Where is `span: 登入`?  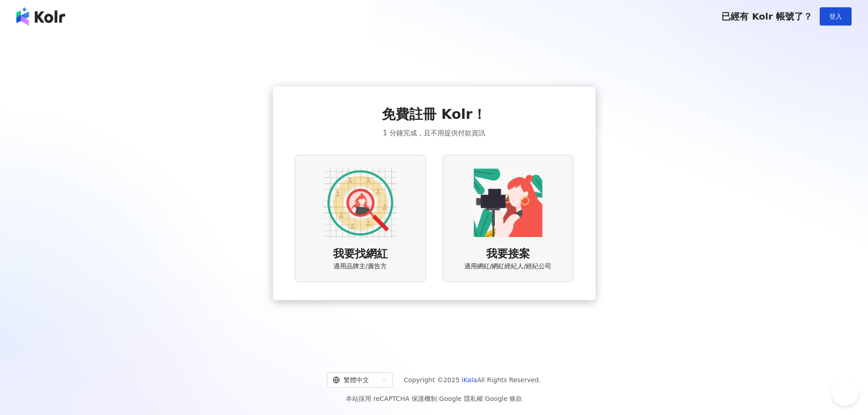
span: 登入 is located at coordinates (835, 17).